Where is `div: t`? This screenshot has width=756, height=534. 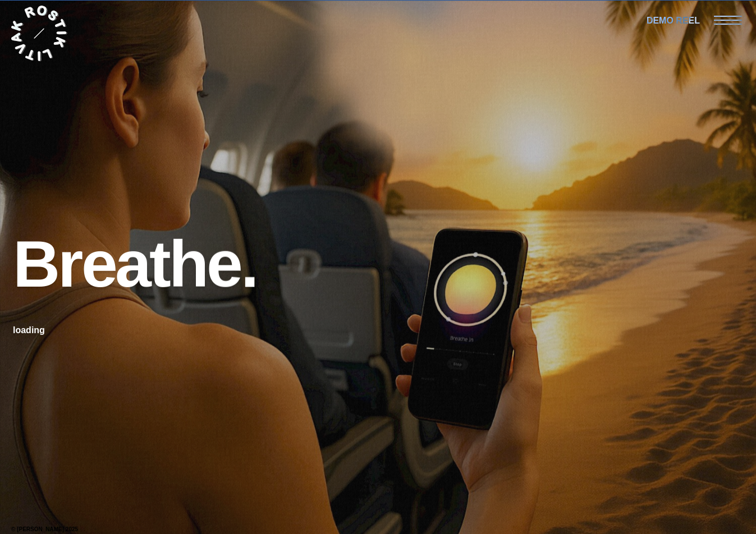
div: t is located at coordinates (159, 264).